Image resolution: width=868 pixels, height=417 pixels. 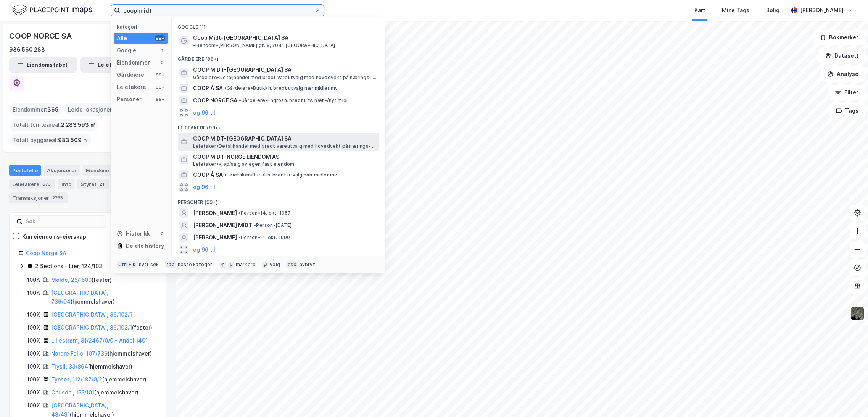 What do you see at coordinates (149, 265) in the screenshot?
I see `div: nytt søk` at bounding box center [149, 265].